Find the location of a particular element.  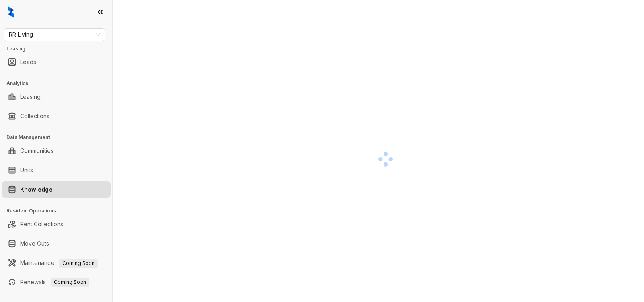

li: Leasing is located at coordinates (56, 97).